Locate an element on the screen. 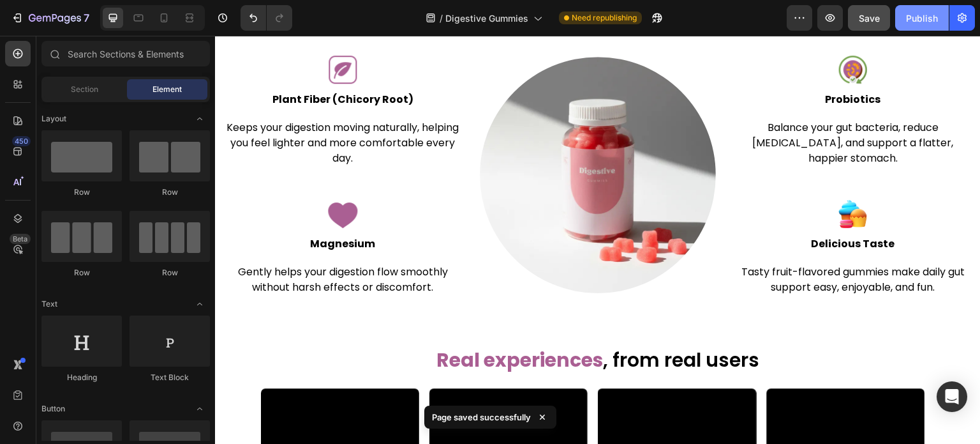 The height and width of the screenshot is (444, 980). div: Text Block is located at coordinates (170, 378).